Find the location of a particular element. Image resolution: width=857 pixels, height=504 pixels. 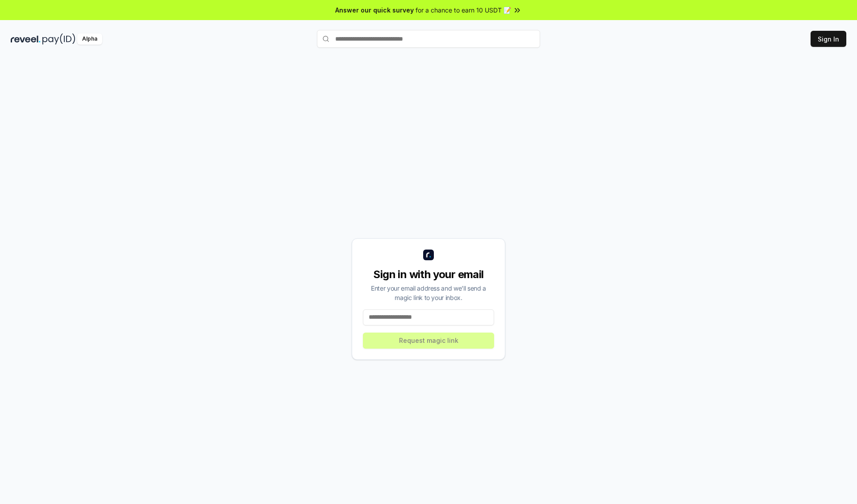

button: Sign In is located at coordinates (828, 39).